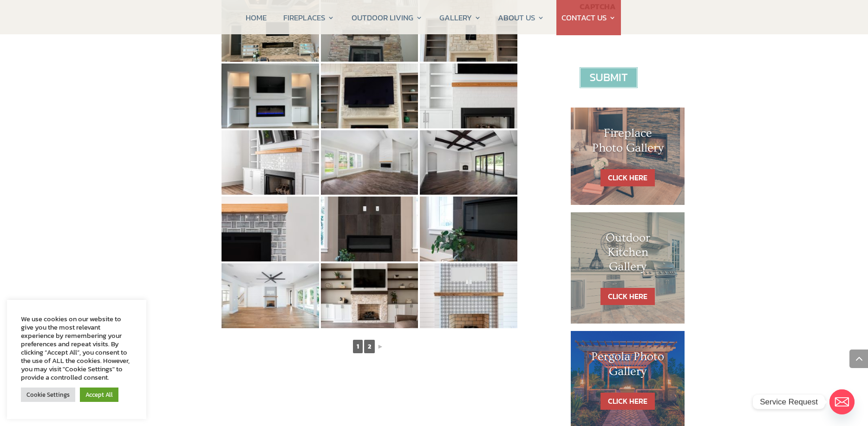 Image resolution: width=868 pixels, height=426 pixels. What do you see at coordinates (270, 296) in the screenshot?
I see `img: 22` at bounding box center [270, 296].